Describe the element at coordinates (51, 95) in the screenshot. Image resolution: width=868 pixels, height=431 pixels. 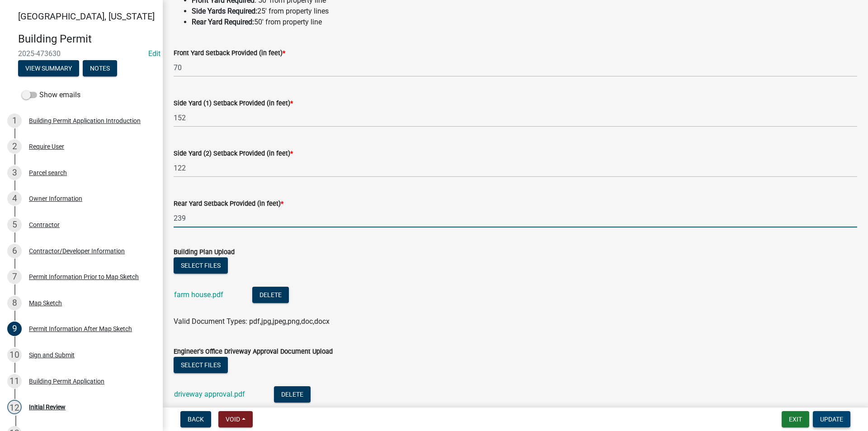
I see `label: Show emails` at that location.